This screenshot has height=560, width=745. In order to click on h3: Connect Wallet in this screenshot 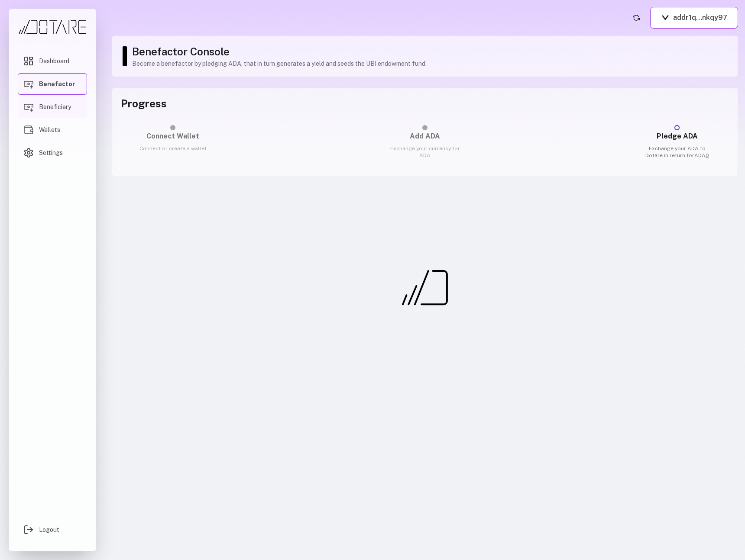, I will do `click(173, 136)`.